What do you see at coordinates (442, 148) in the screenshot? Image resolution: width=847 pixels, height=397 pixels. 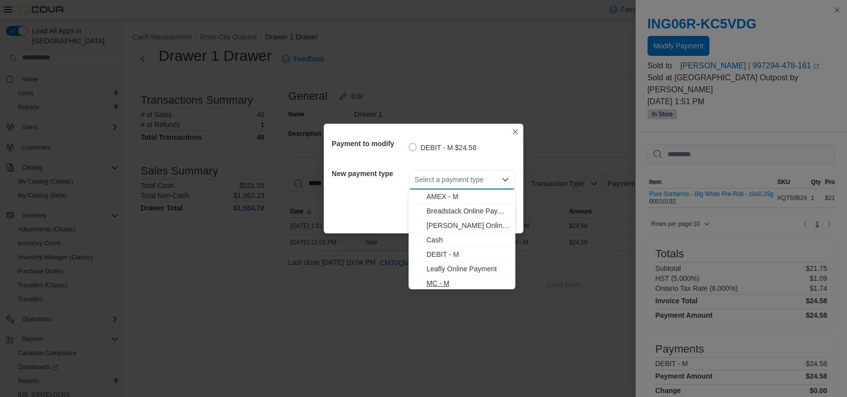 I see `label: DEBIT - M $24.58` at bounding box center [442, 148].